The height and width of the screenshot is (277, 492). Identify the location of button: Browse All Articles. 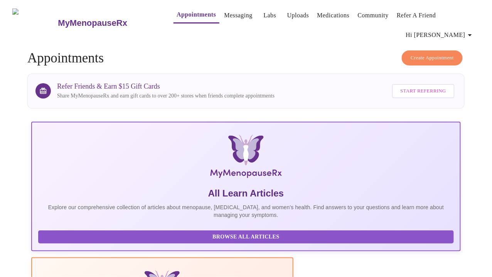
(246, 237).